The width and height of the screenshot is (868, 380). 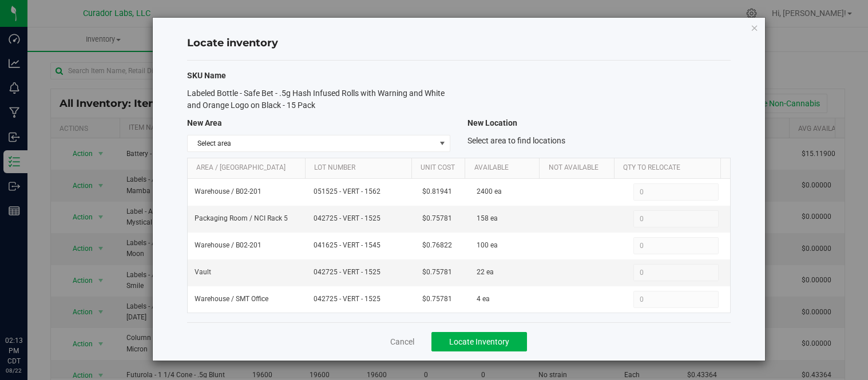 What do you see at coordinates (579, 168) in the screenshot?
I see `a: Not Available` at bounding box center [579, 168].